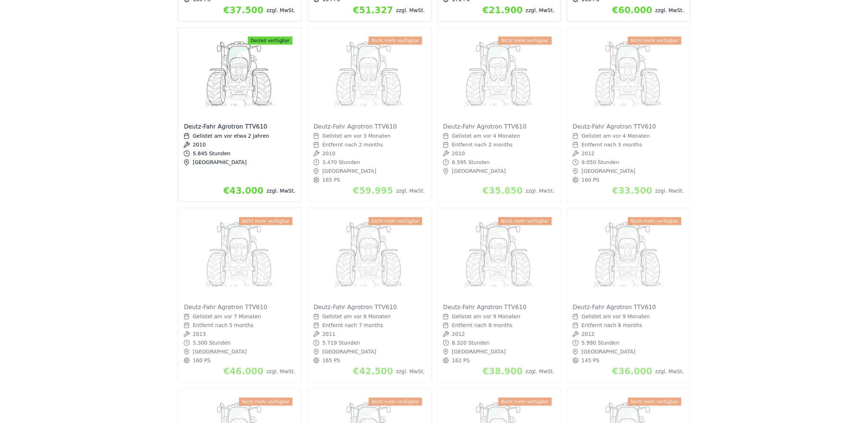  I want to click on span: €38.900, so click(502, 371).